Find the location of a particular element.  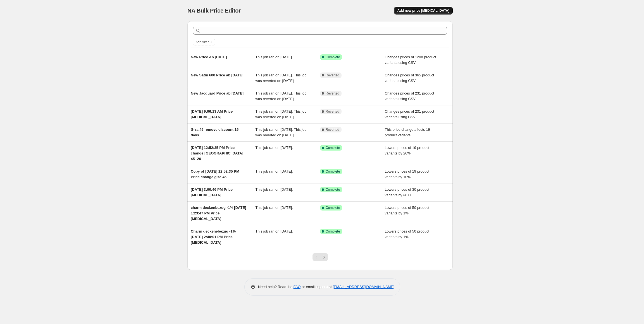

span: This price change affects 19 product variants. is located at coordinates (408, 132).